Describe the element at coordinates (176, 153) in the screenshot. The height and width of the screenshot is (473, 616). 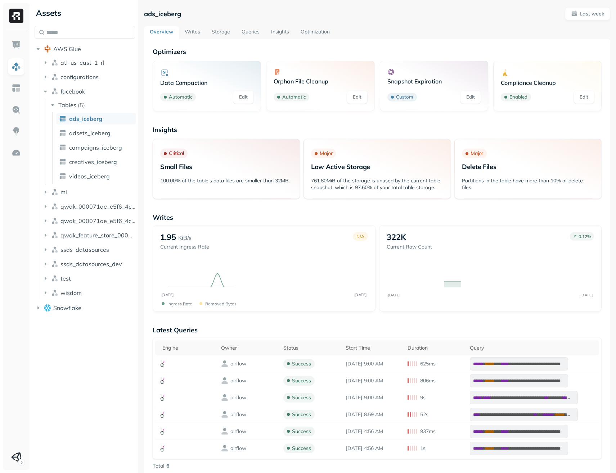
I see `p: Critical` at that location.